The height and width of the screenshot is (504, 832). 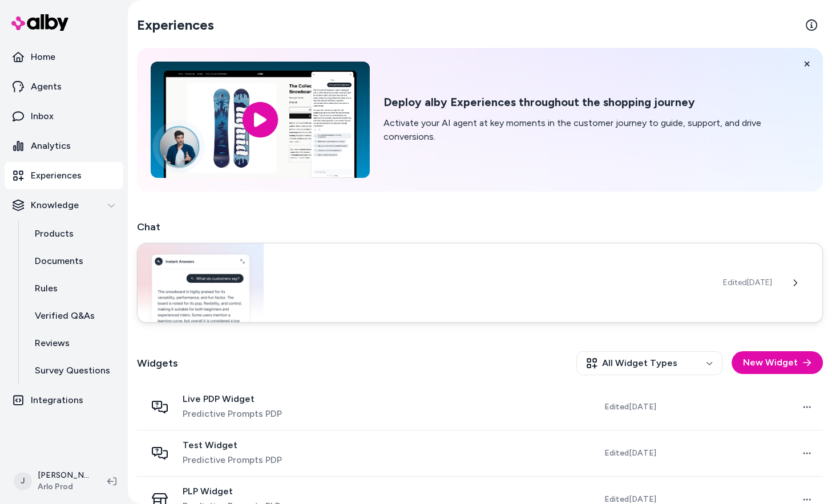 What do you see at coordinates (54, 234) in the screenshot?
I see `p: Products` at bounding box center [54, 234].